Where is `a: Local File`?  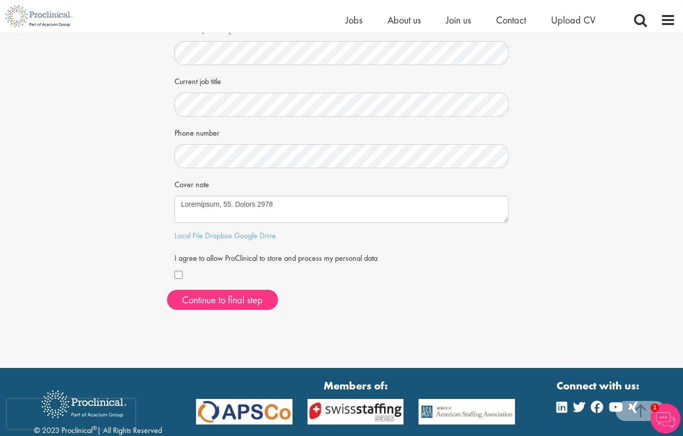 a: Local File is located at coordinates (189, 235).